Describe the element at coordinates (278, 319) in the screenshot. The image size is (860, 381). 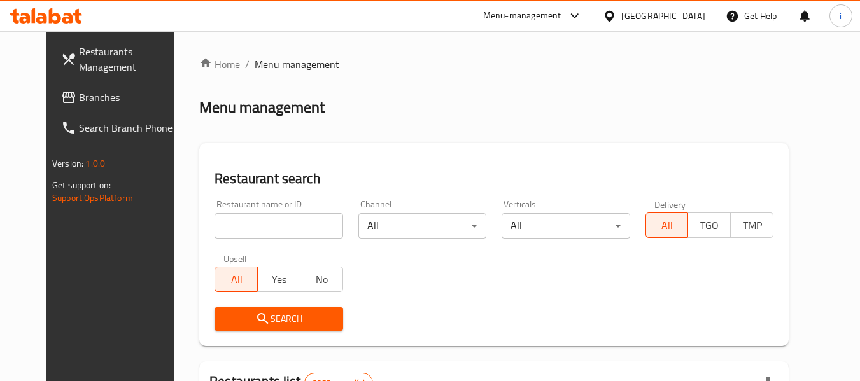
I see `span: Search` at that location.